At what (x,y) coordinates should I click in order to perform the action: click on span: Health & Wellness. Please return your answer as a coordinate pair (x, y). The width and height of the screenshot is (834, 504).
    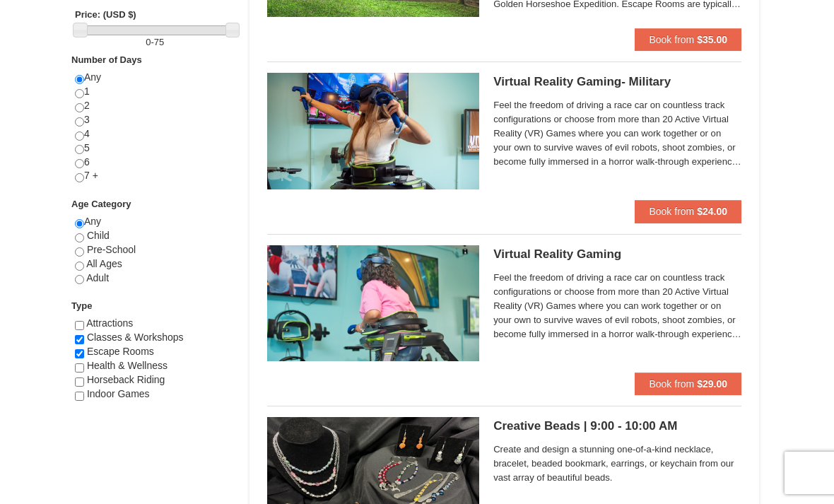
    Looking at the image, I should click on (127, 365).